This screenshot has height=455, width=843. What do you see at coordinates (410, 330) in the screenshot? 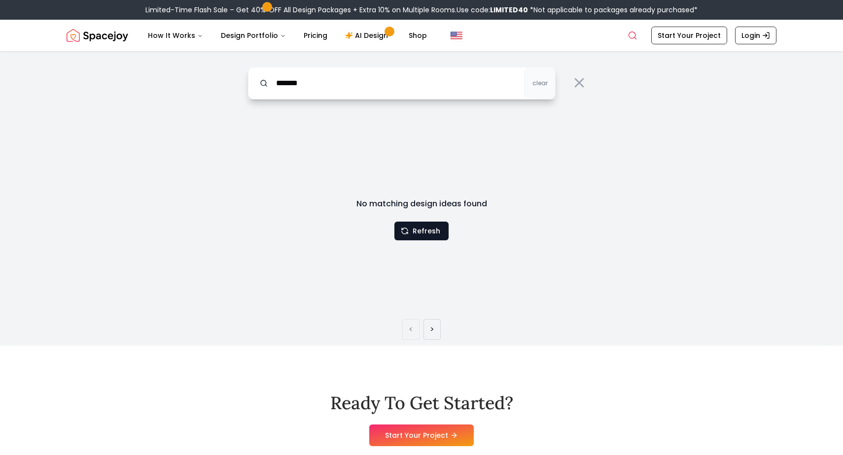
I see `a: Previous page` at bounding box center [410, 330].